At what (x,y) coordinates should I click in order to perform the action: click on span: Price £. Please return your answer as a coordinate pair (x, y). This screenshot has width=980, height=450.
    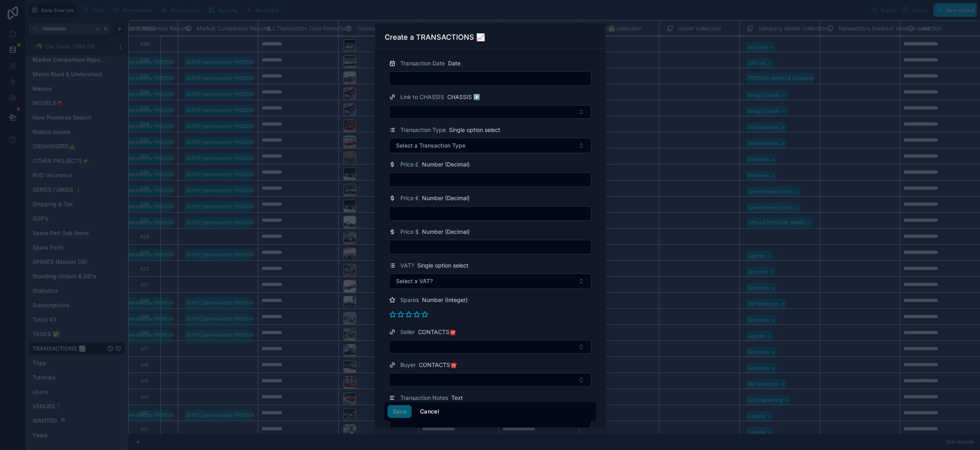
    Looking at the image, I should click on (410, 164).